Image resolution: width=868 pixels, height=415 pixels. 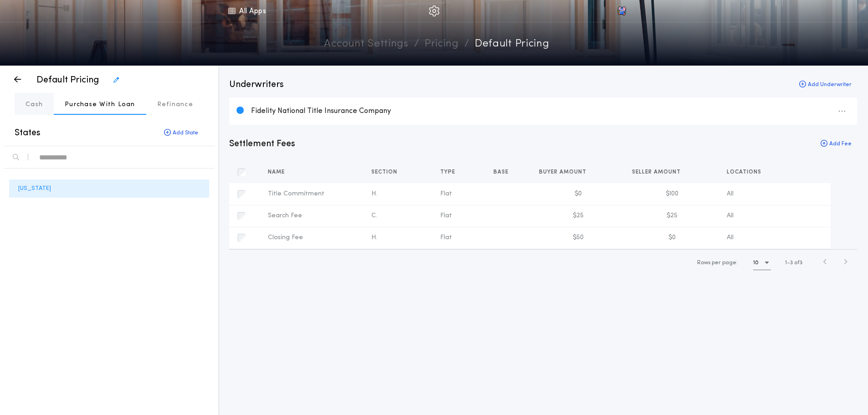 I want to click on h1: 10, so click(x=756, y=263).